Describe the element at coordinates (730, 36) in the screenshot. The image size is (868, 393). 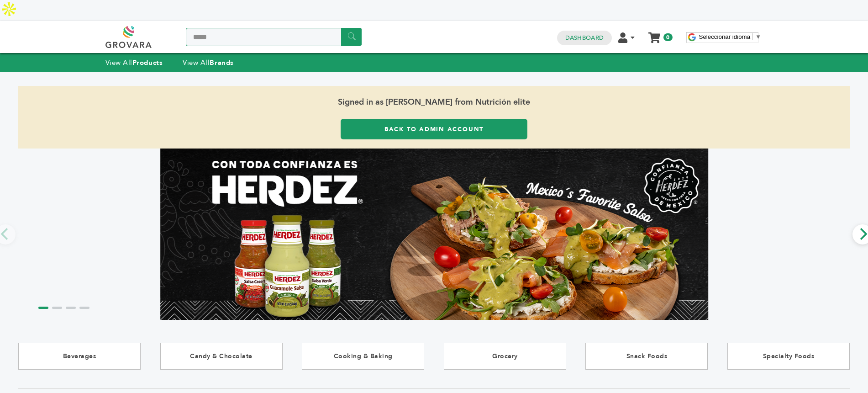
I see `a: Seleccionar idioma​` at that location.